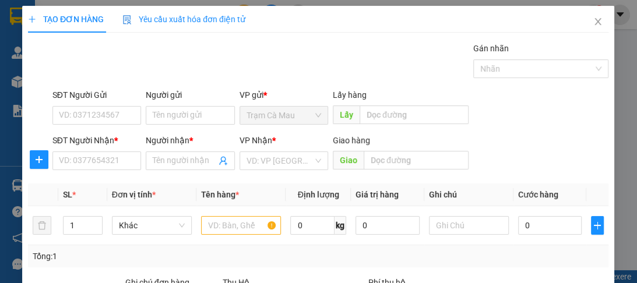 The width and height of the screenshot is (637, 283). Describe the element at coordinates (97, 95) in the screenshot. I see `div: SĐT Người Gửi` at that location.